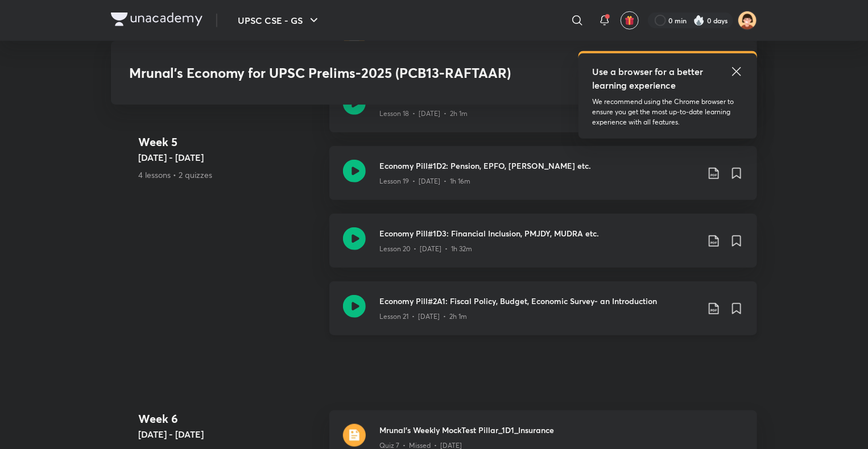 The image size is (868, 449). I want to click on p: We recommend using the Chrome browser to ensure you get the most up-to-date learning experience w..., so click(667, 112).